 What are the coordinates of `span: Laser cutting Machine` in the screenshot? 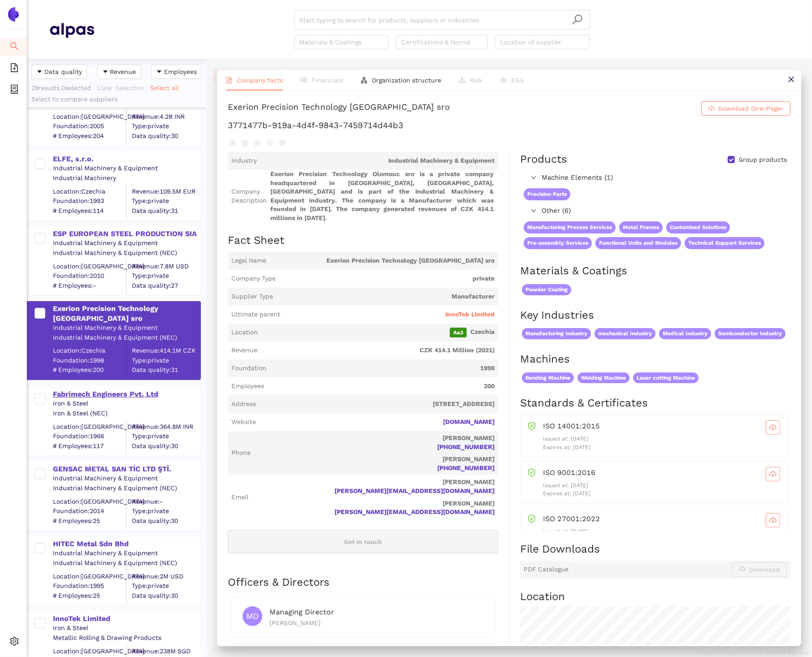 It's located at (666, 378).